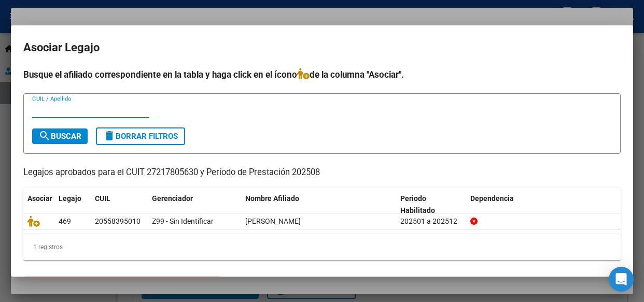  What do you see at coordinates (172, 199) in the screenshot?
I see `span: Gerenciador` at bounding box center [172, 199].